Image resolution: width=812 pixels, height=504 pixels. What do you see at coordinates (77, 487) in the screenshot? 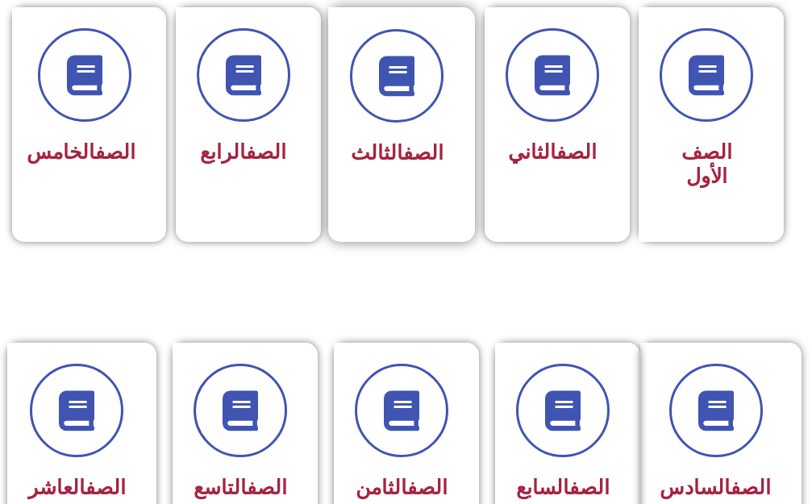
I see `span: العاشر` at bounding box center [77, 487].